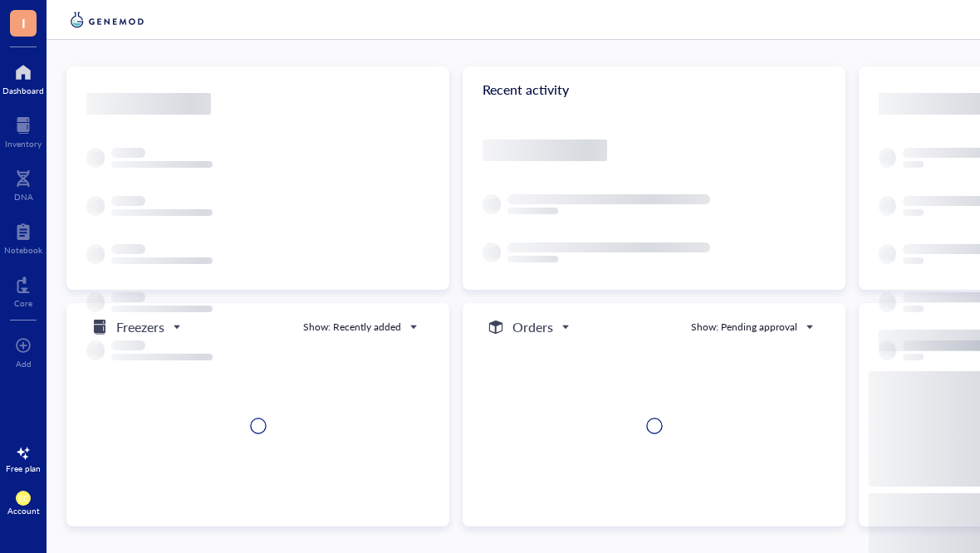  I want to click on div: Notebook, so click(23, 250).